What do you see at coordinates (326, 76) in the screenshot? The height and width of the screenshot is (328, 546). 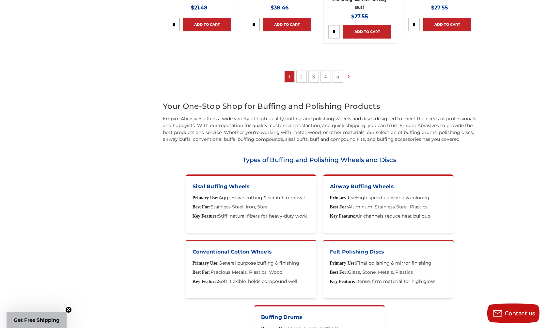 I see `a: 4` at bounding box center [326, 76].